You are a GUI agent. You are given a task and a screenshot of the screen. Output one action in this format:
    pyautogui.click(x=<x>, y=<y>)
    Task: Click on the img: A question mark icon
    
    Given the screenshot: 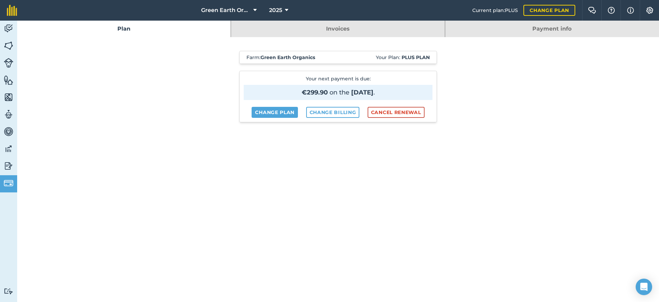 What is the action you would take?
    pyautogui.click(x=611, y=10)
    